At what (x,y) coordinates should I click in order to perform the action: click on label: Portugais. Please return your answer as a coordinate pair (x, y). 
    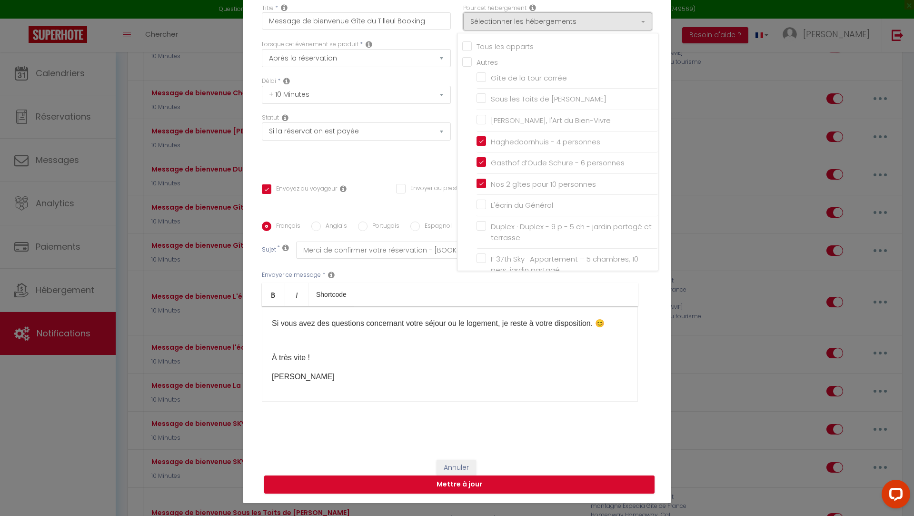
    Looking at the image, I should click on (383, 227).